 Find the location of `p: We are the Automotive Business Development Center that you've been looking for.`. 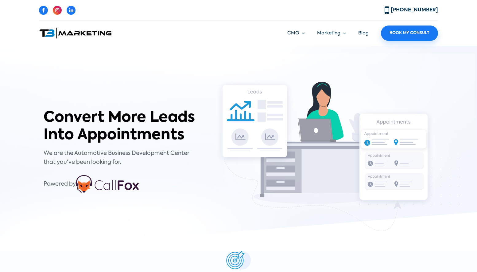

p: We are the Automotive Business Development Center that you've been looking for. is located at coordinates (122, 158).